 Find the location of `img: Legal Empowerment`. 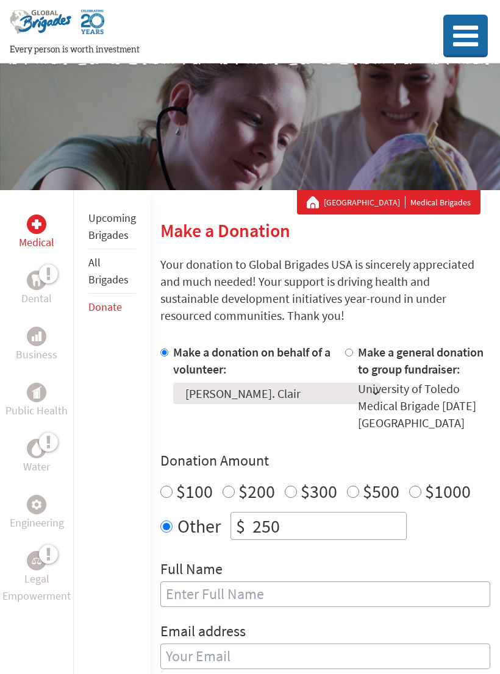

img: Legal Empowerment is located at coordinates (37, 561).